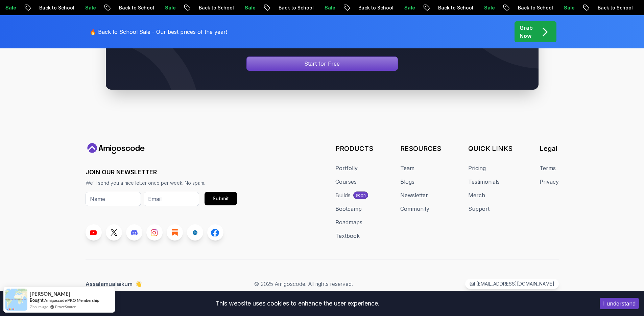 This screenshot has width=644, height=316. Describe the element at coordinates (348, 209) in the screenshot. I see `a: Bootcamp` at that location.